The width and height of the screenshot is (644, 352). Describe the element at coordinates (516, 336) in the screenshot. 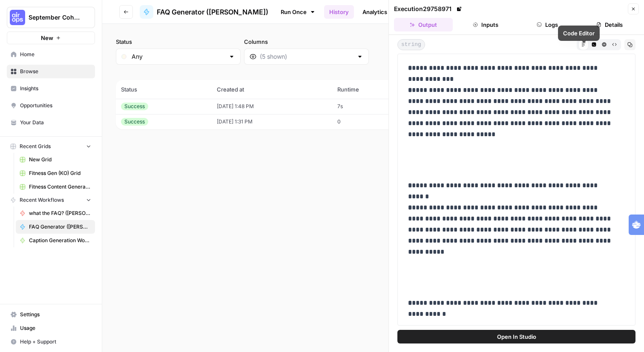

I see `button: Open In Studio` at that location.